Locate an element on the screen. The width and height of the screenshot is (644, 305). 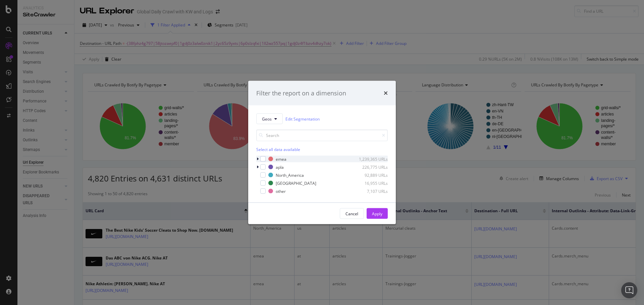
div: times is located at coordinates (386, 93).